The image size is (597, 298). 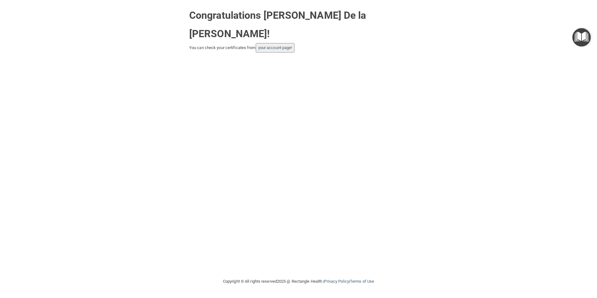 I want to click on a: Terms of Use, so click(x=362, y=281).